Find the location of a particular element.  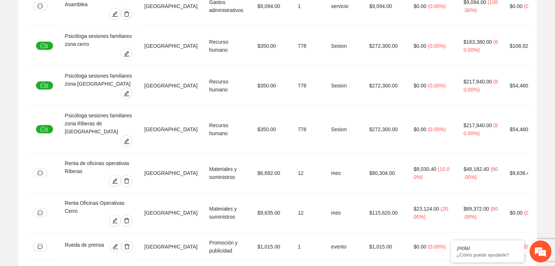

span: $48,182.40 is located at coordinates (476, 169).